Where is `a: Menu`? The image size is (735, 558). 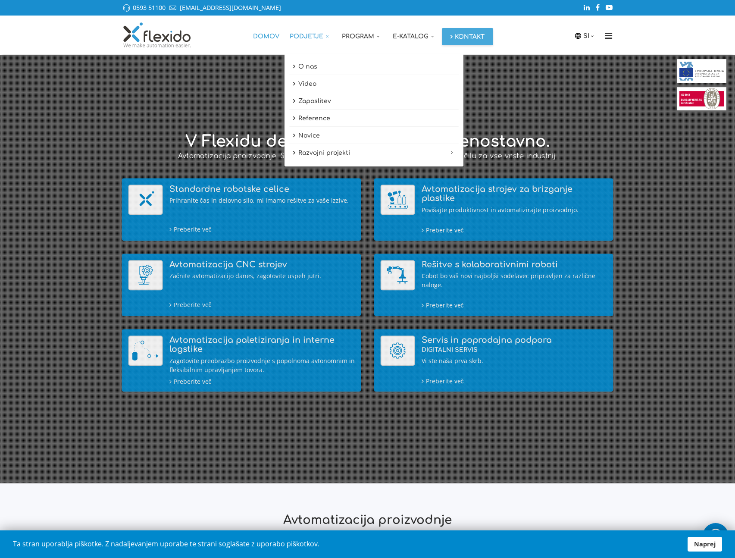
a: Menu is located at coordinates (609, 35).